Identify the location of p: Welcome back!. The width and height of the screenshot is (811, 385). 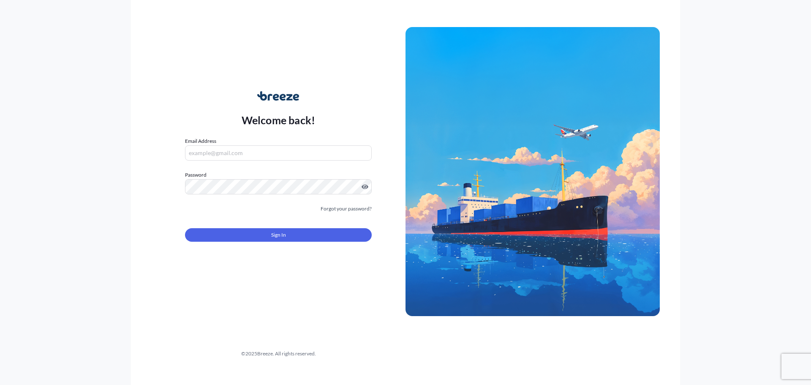
(278, 120).